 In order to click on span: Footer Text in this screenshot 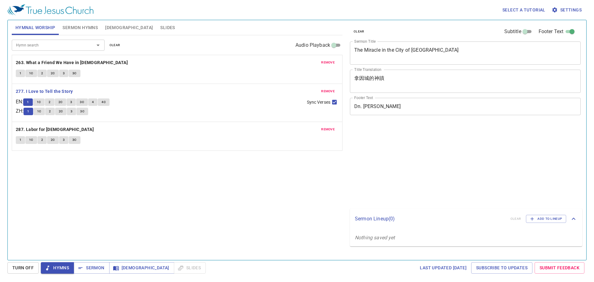, I will do `click(551, 32)`.